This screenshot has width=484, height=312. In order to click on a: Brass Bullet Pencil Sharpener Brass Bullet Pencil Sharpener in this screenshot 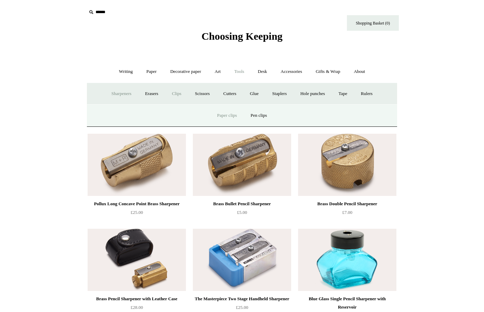, I will do `click(242, 165)`.